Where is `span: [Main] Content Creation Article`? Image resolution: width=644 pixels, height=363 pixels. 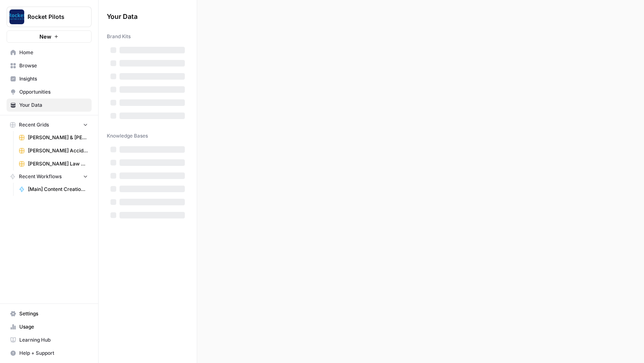 span: [Main] Content Creation Article is located at coordinates (58, 189).